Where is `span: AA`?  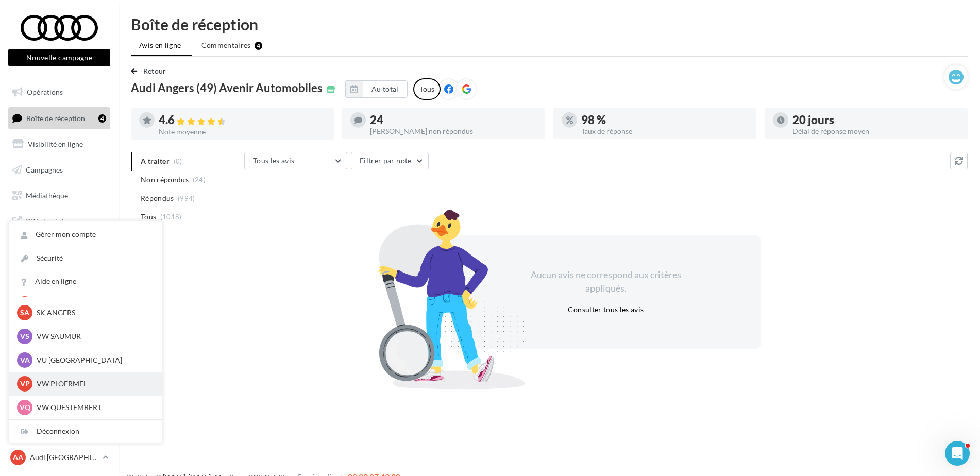
span: AA is located at coordinates (18, 458).